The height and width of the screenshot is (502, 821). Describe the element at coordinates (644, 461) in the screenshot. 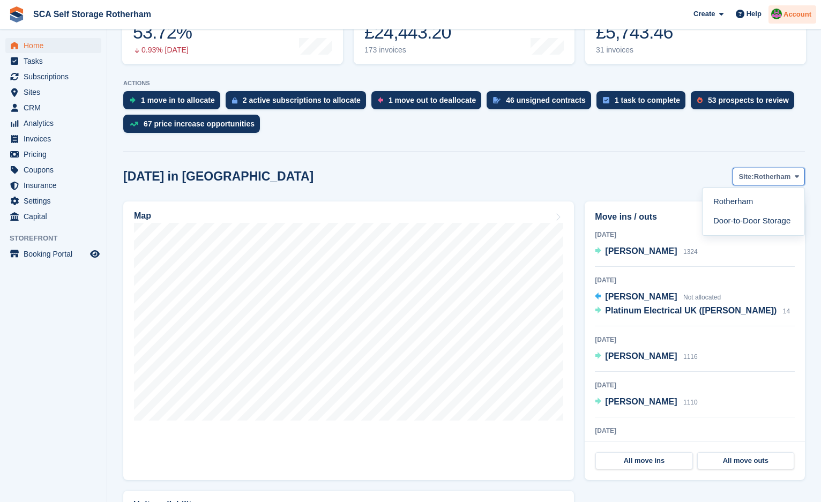

I see `a: All move ins` at that location.